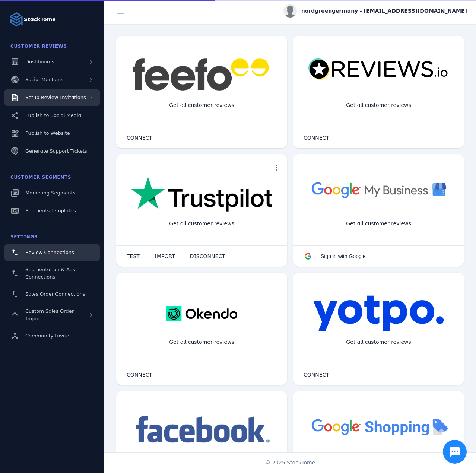 This screenshot has width=476, height=473. What do you see at coordinates (40, 61) in the screenshot?
I see `span: Dashboards` at bounding box center [40, 61].